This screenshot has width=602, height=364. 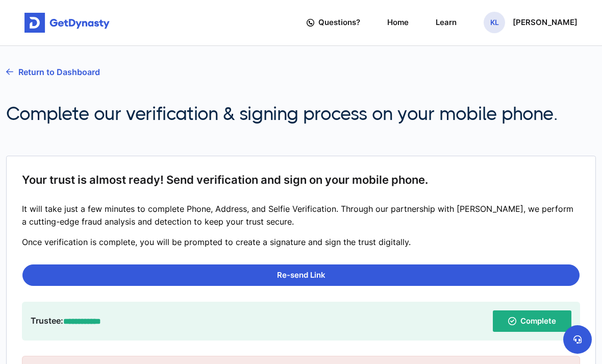 What do you see at coordinates (494, 23) in the screenshot?
I see `span: KL` at bounding box center [494, 23].